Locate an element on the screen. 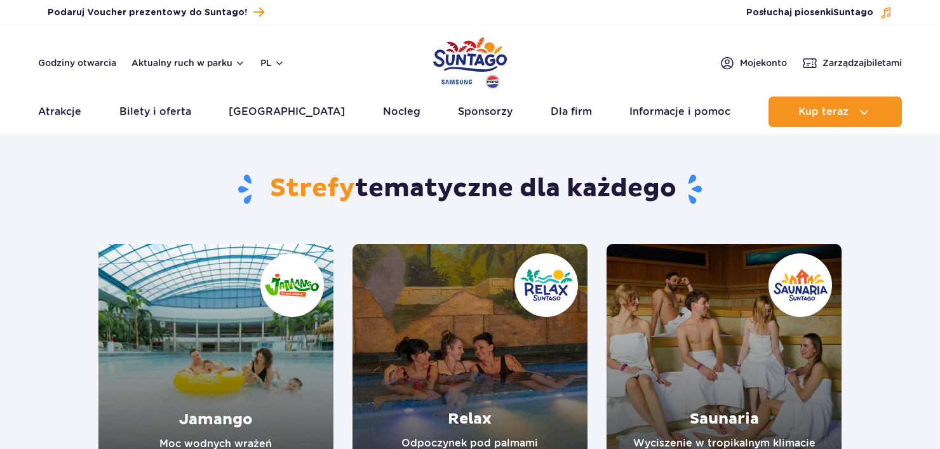 Image resolution: width=940 pixels, height=449 pixels. a: Godziny otwarcia is located at coordinates (77, 63).